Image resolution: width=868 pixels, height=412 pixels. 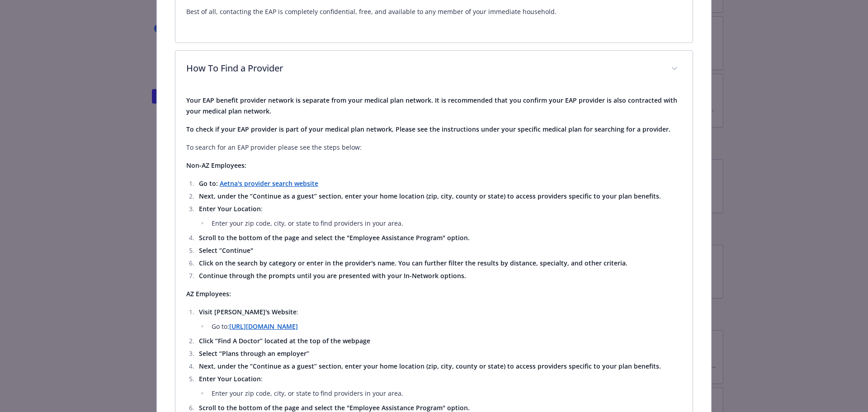 What do you see at coordinates (269, 183) in the screenshot?
I see `strong: Aetna's provider search website` at bounding box center [269, 183].